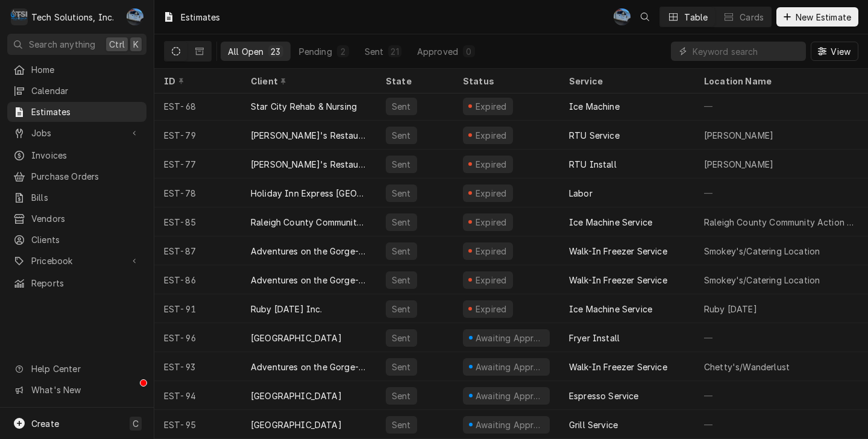 The width and height of the screenshot is (868, 439). Describe the element at coordinates (76, 132) in the screenshot. I see `span: Jobs` at that location.